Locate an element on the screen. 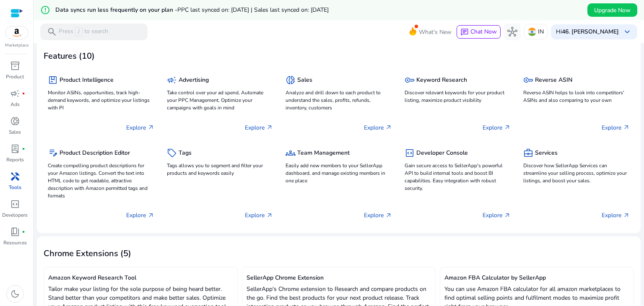 The height and width of the screenshot is (306, 644). h5: Product Description Editor is located at coordinates (94, 153).